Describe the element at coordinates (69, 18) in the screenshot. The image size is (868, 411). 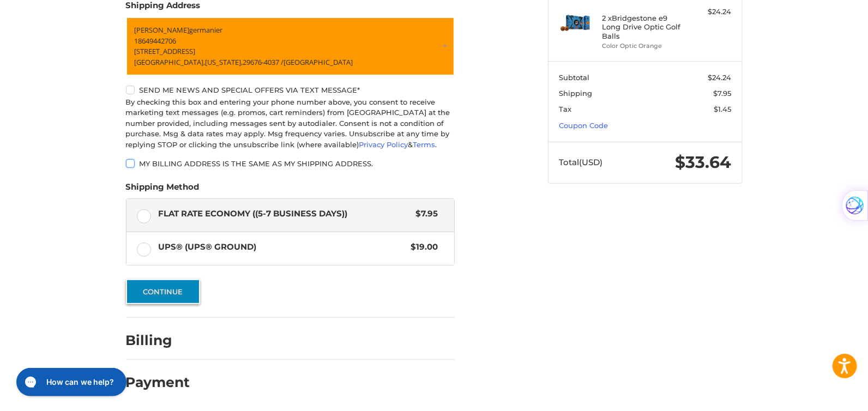
I see `h1: How can we help?` at that location.